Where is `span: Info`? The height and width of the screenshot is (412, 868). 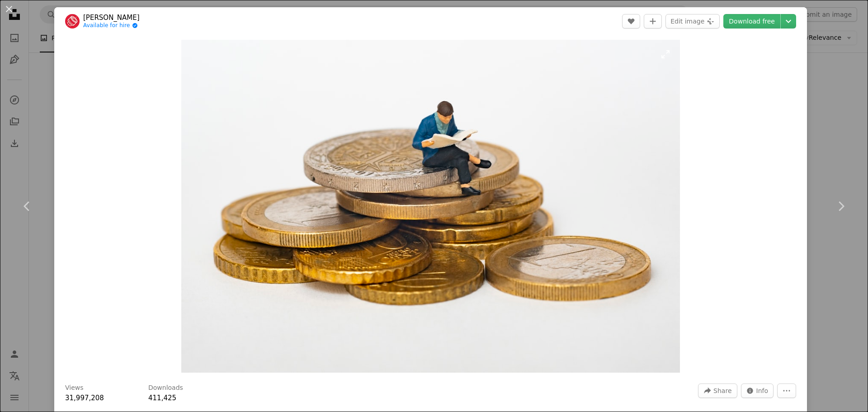
span: Info is located at coordinates (762, 391).